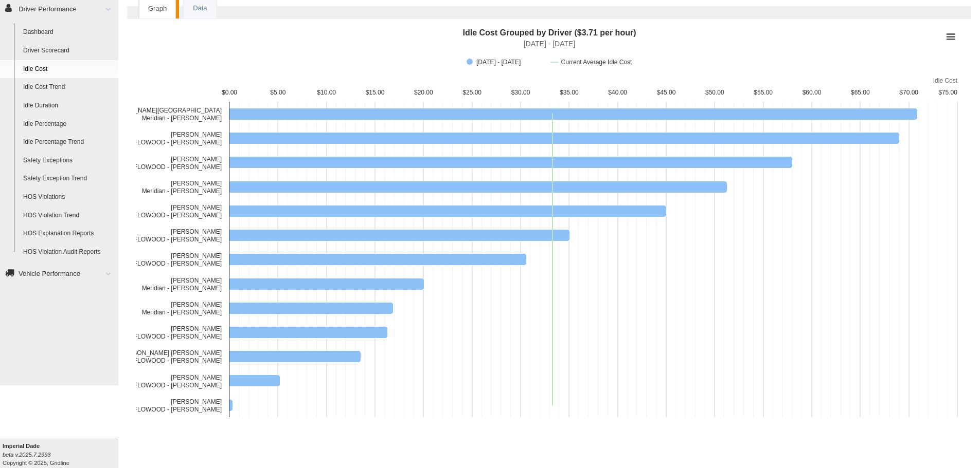  What do you see at coordinates (951, 37) in the screenshot?
I see `button: View chart menu, Idle Cost Grouped by Driver ($3.71 per hour)` at bounding box center [951, 37].